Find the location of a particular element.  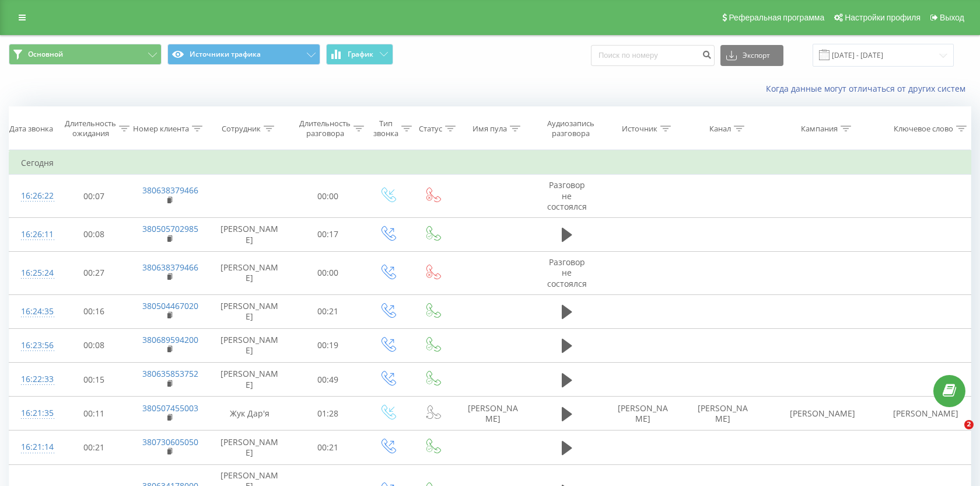

a: Когда данные могут отличаться от других систем is located at coordinates (868, 88).